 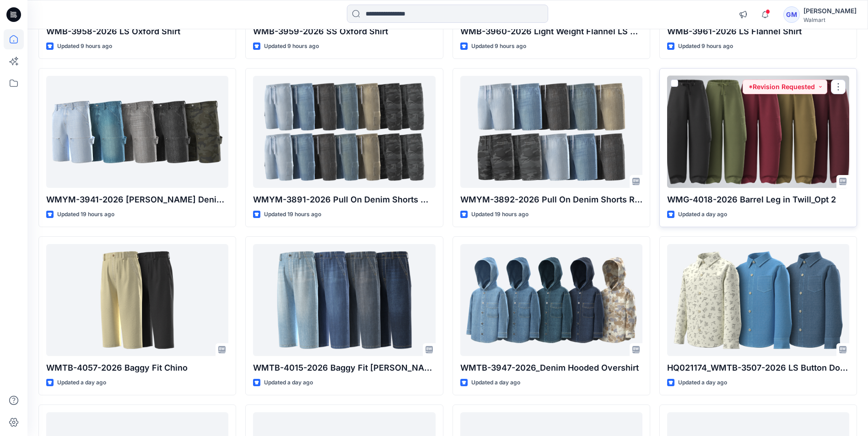 I want to click on p: WMYM-3891-2026 Pull On Denim Shorts Workwear, so click(x=344, y=200).